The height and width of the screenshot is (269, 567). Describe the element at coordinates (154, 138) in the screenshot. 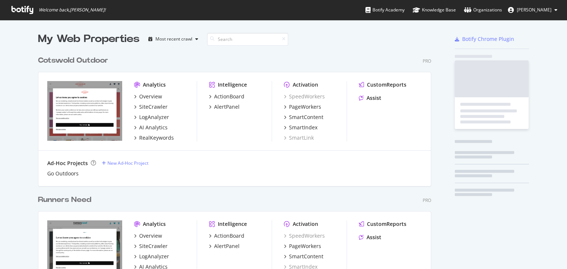

I see `a: RealKeywords` at that location.